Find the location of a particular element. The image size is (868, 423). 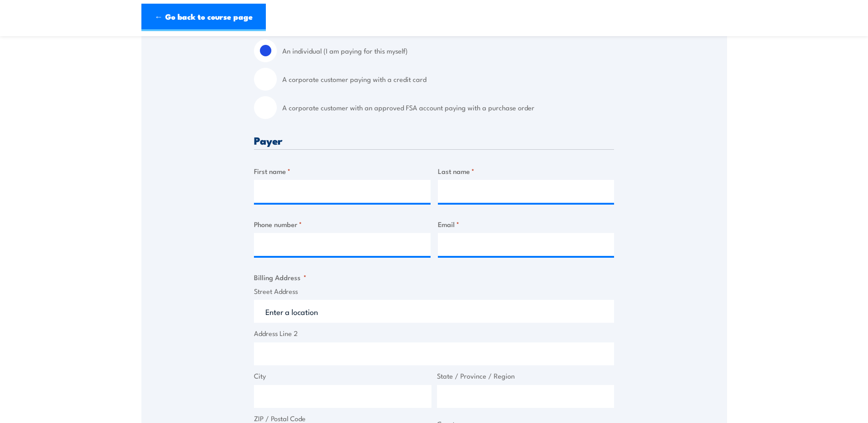

label: Phone number is located at coordinates (342, 224).